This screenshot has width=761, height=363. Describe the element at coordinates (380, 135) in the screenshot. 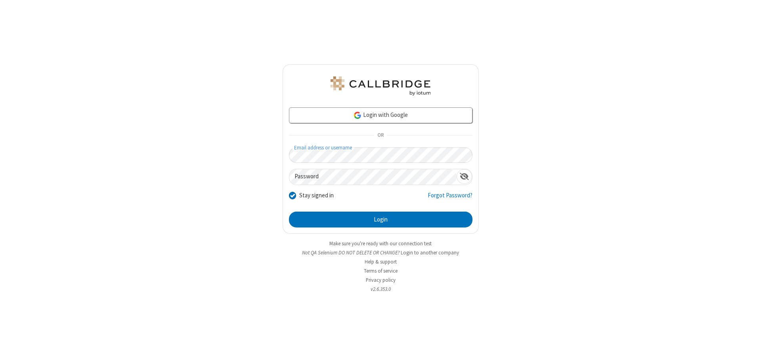

I see `span: OR` at that location.